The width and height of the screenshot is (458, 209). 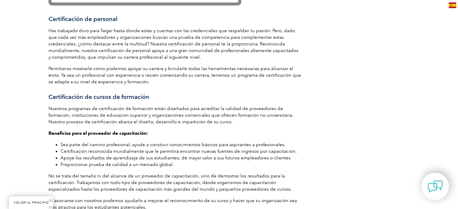 What do you see at coordinates (435, 187) in the screenshot?
I see `img: contact-chat.png` at bounding box center [435, 187].